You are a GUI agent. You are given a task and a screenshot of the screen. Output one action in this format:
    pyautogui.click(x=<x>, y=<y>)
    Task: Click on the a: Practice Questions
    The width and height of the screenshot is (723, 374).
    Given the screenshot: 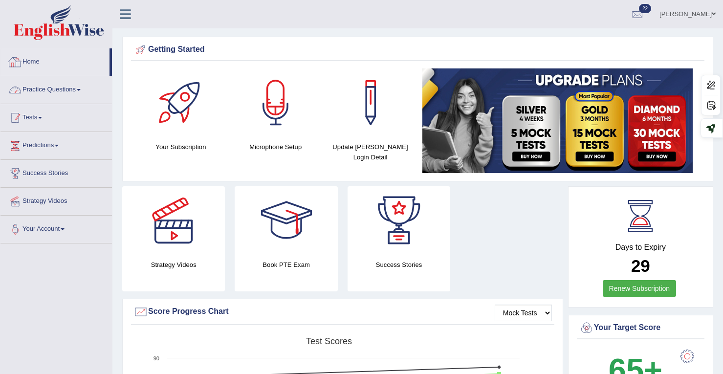 What is the action you would take?
    pyautogui.click(x=56, y=89)
    